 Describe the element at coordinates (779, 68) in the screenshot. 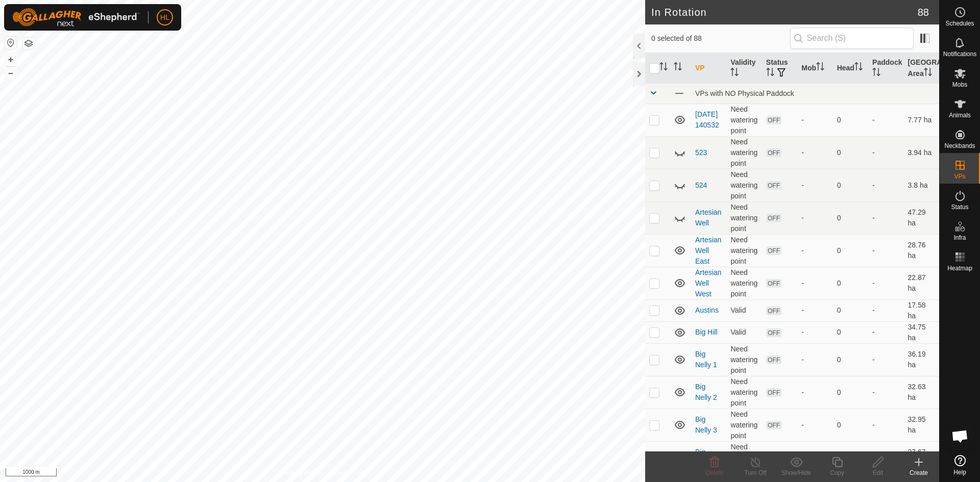

I see `th: Status` at that location.